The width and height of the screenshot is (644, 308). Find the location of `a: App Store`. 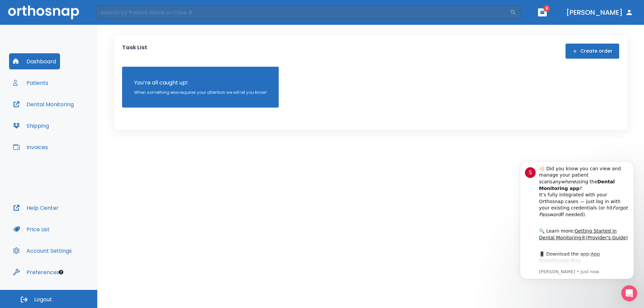

a: App Store is located at coordinates (59, 106).